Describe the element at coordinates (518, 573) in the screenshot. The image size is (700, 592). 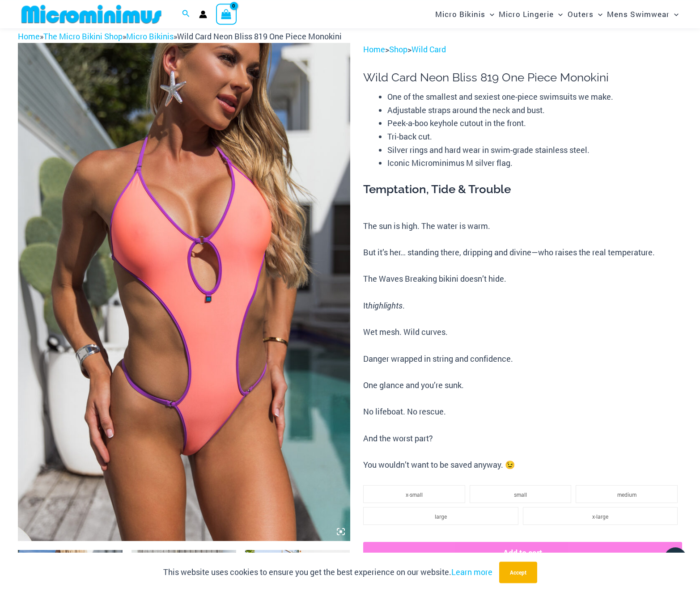
I see `button: Accept` at that location.